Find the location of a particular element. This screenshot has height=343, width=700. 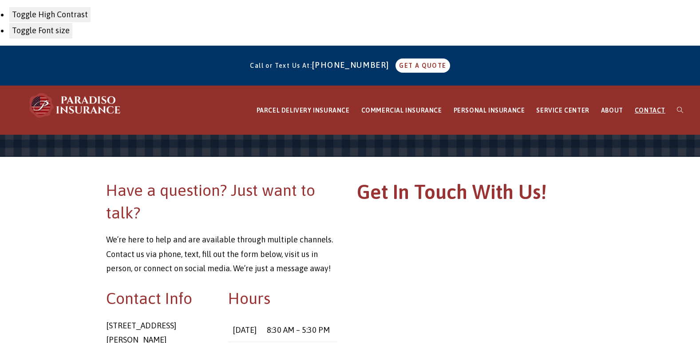

a: PERSONAL INSURANCE is located at coordinates (489, 110).